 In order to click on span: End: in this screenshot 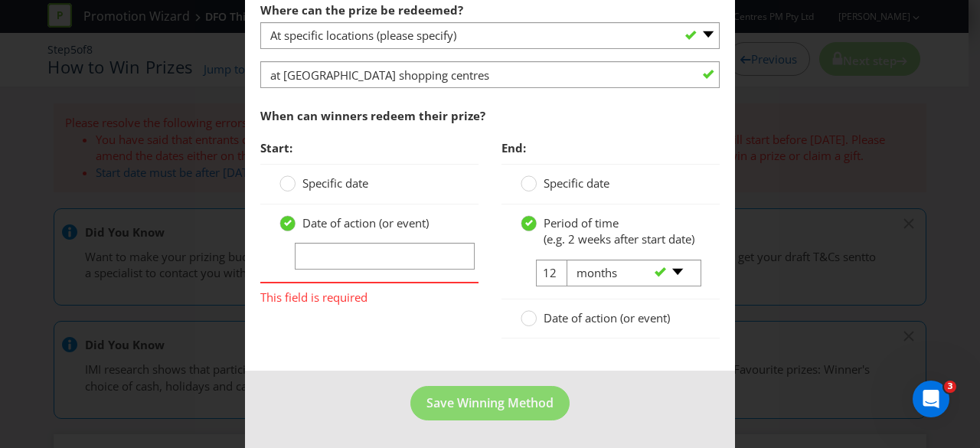, I will do `click(514, 147)`.